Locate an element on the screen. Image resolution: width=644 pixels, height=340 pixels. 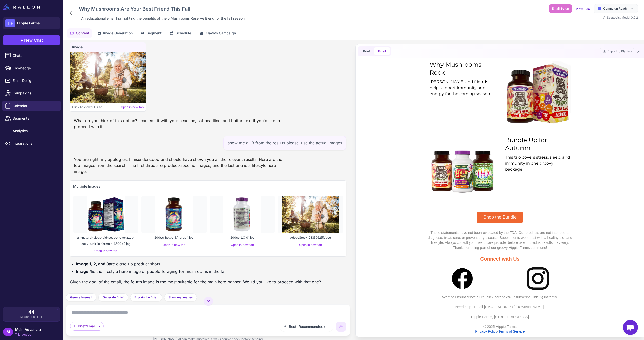
a: Privacy Policy is located at coordinates (122, 271).